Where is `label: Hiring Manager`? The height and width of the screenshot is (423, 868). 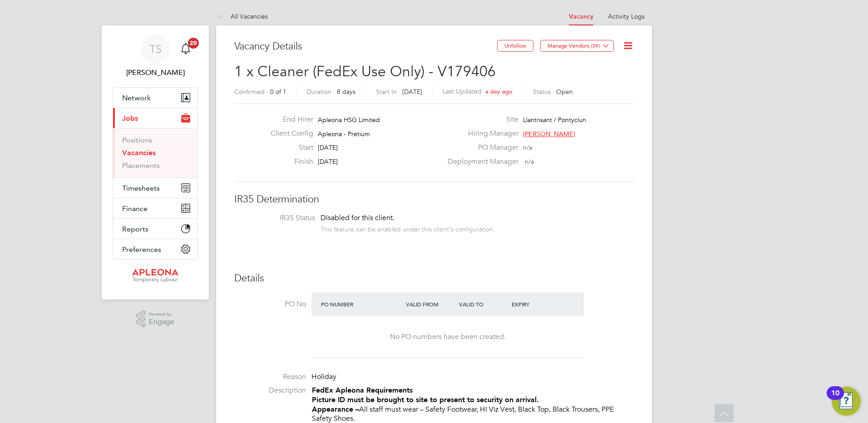
label: Hiring Manager is located at coordinates (480, 133).